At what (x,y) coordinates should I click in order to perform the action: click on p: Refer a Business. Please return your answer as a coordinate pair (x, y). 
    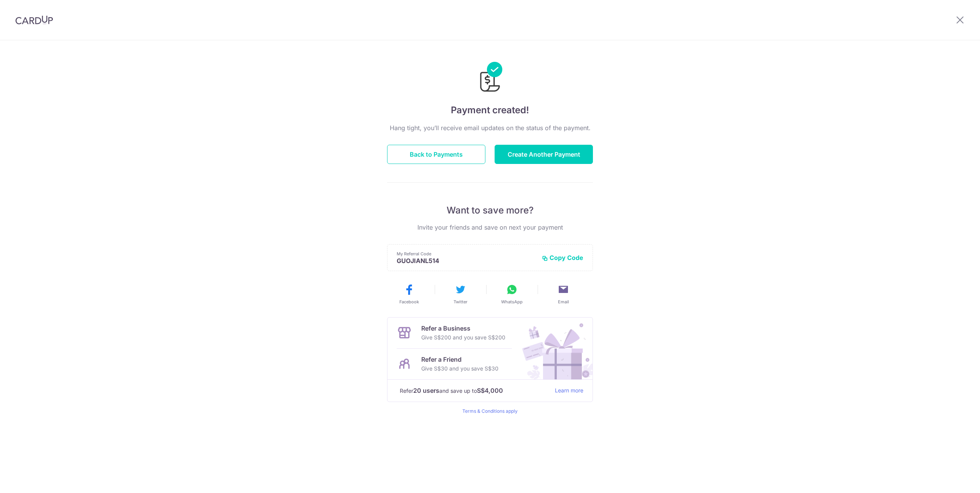
    Looking at the image, I should click on (463, 328).